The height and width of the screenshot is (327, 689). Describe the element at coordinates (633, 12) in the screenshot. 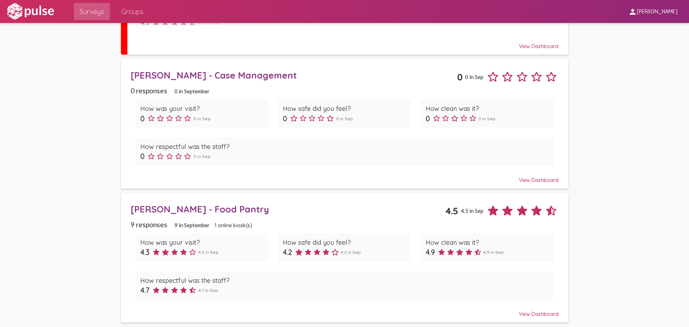

I see `mat-icon: person` at that location.